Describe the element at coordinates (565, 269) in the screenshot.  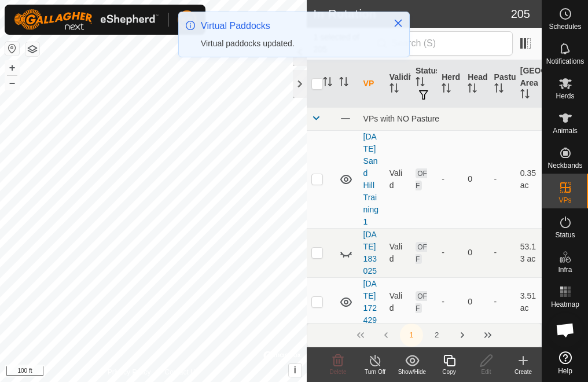
I see `span: Infra` at that location.